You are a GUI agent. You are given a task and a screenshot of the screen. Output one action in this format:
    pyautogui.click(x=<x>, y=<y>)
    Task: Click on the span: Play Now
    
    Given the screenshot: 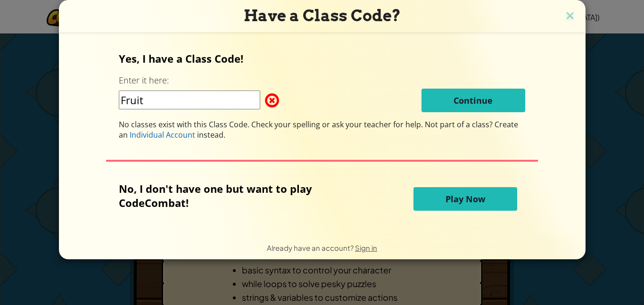 What is the action you would take?
    pyautogui.click(x=466, y=199)
    